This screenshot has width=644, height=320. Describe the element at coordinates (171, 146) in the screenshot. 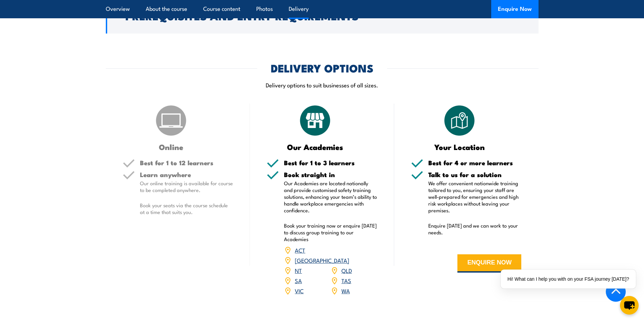

I see `h3: Online` at that location.